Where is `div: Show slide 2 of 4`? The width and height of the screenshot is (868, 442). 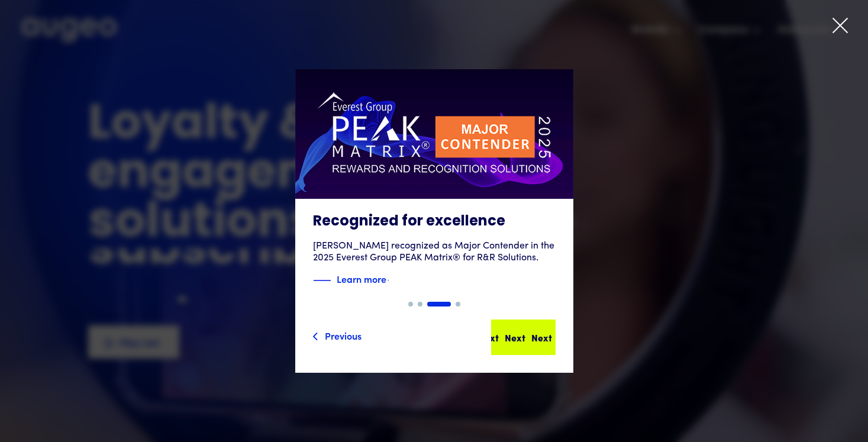
div: Show slide 2 of 4 is located at coordinates (420, 304).